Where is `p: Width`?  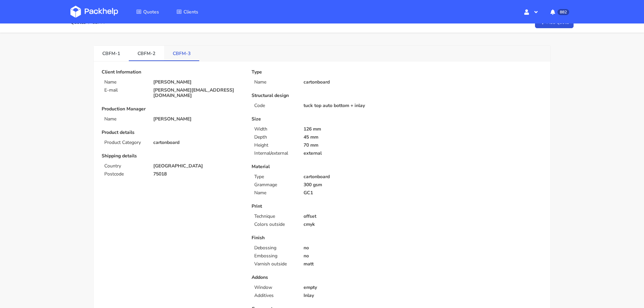 p: Width is located at coordinates (275, 129).